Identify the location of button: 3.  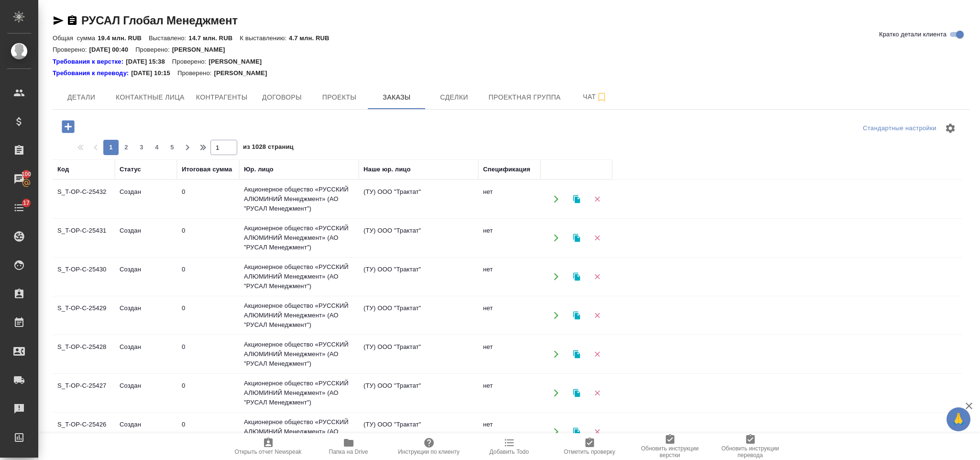
(142, 147).